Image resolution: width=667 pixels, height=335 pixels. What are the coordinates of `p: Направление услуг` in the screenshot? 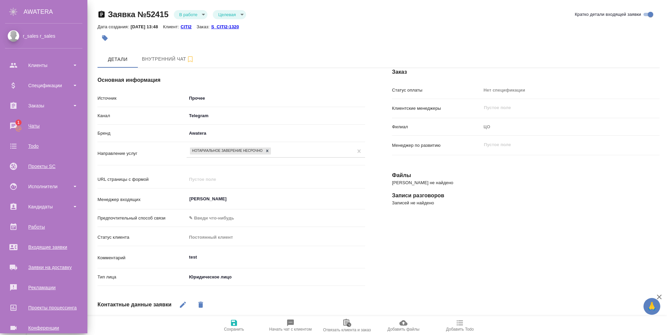 It's located at (142, 153).